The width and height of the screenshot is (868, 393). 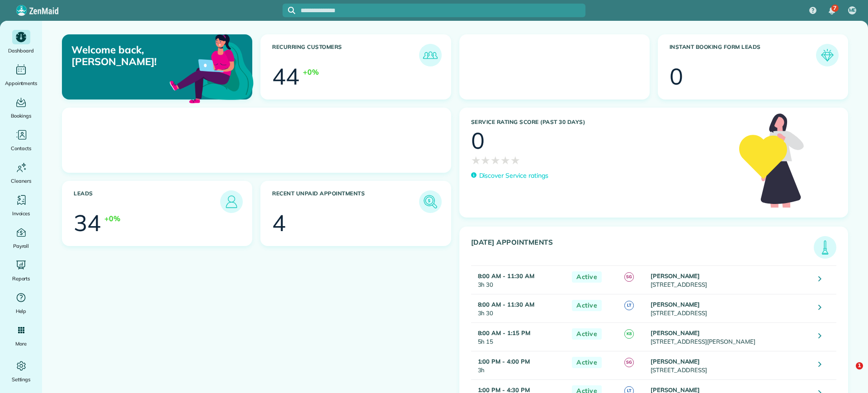 What do you see at coordinates (279, 223) in the screenshot?
I see `div: 4` at bounding box center [279, 223].